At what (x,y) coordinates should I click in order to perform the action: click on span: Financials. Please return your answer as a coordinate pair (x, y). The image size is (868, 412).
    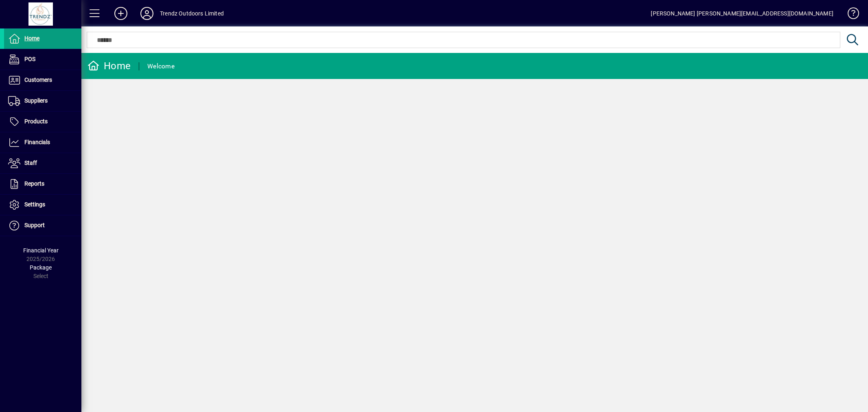
    Looking at the image, I should click on (37, 142).